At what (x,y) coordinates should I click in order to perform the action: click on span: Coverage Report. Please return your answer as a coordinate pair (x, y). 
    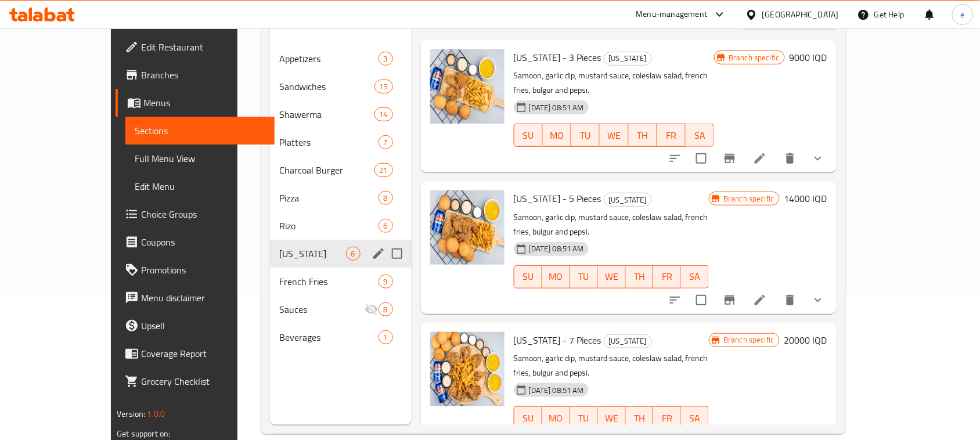
    Looking at the image, I should click on (203, 354).